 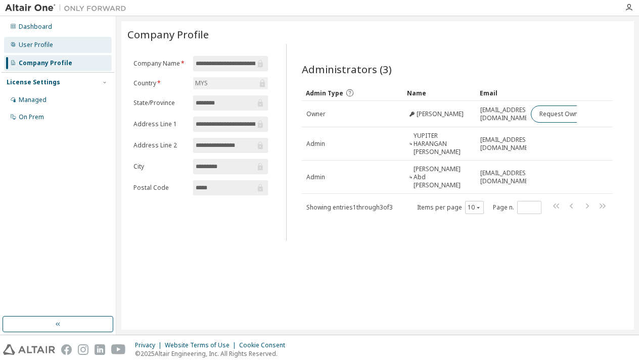 What do you see at coordinates (160, 83) in the screenshot?
I see `label: Country` at bounding box center [160, 83].